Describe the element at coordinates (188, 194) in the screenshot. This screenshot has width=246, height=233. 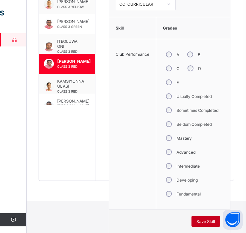
I see `label: Fundamental` at that location.